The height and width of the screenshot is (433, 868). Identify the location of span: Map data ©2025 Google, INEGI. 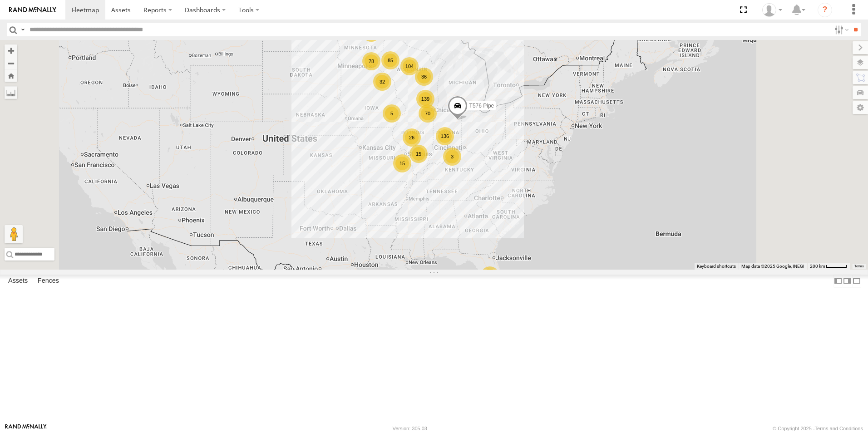
(773, 266).